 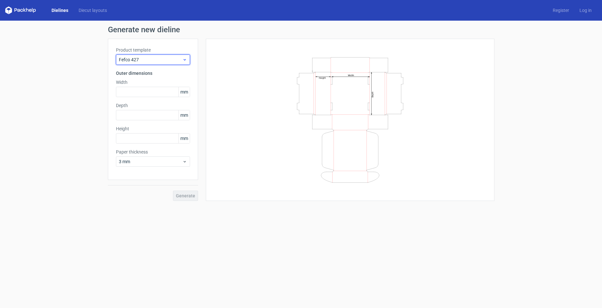 What do you see at coordinates (373, 94) in the screenshot?
I see `text: Depth` at bounding box center [373, 94].